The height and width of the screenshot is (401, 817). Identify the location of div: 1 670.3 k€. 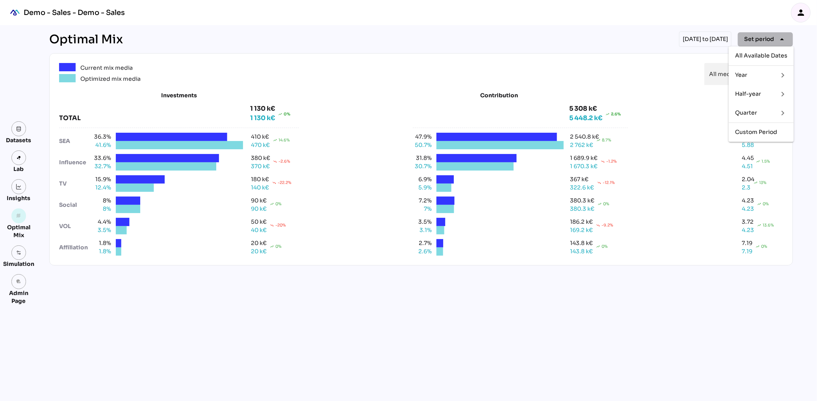
(583, 166).